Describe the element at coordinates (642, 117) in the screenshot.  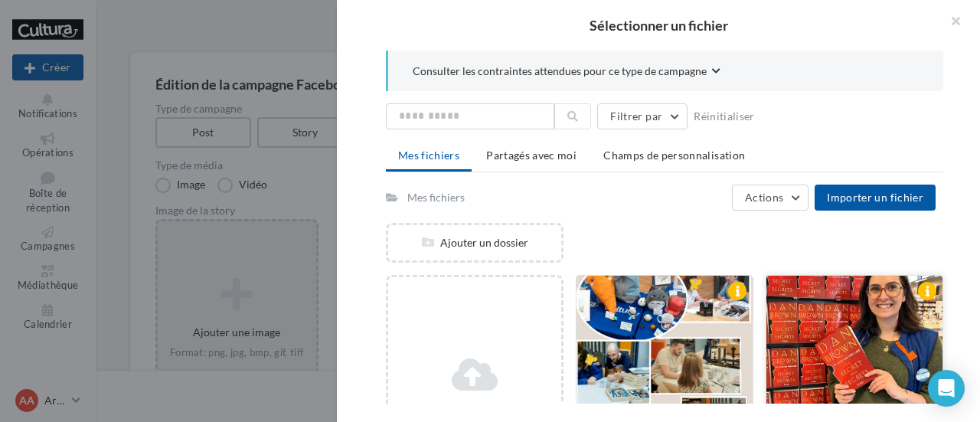
I see `button: Filtrer par` at that location.